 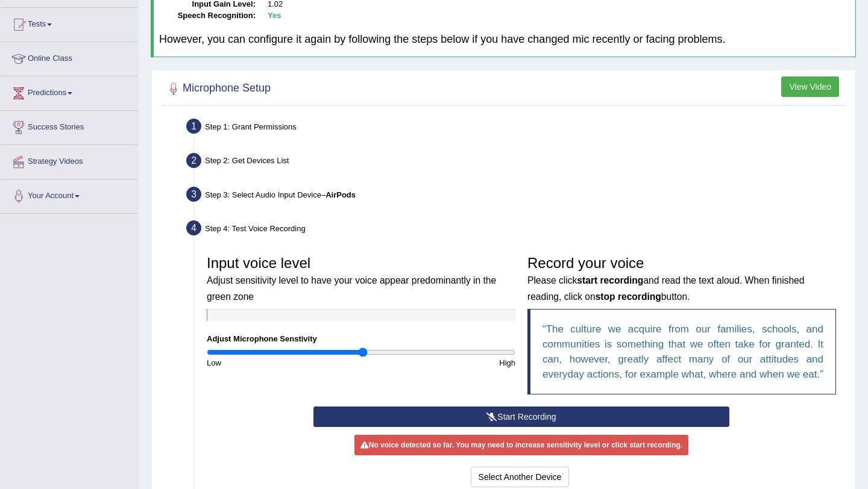 What do you see at coordinates (341, 194) in the screenshot?
I see `b: AirPods` at bounding box center [341, 194].